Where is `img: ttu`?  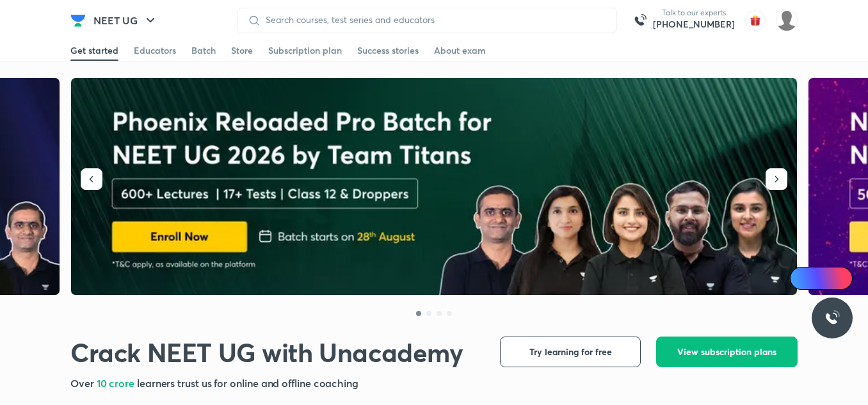 img: ttu is located at coordinates (832, 318).